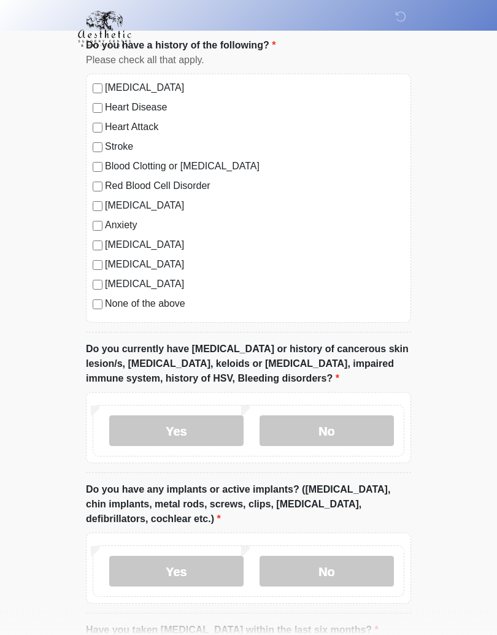 Image resolution: width=497 pixels, height=635 pixels. What do you see at coordinates (254, 108) in the screenshot?
I see `label: Heart Disease` at bounding box center [254, 108].